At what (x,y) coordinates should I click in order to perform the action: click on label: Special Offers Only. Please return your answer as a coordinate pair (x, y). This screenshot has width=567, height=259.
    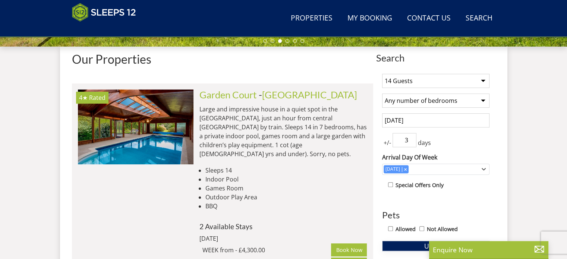
    Looking at the image, I should click on (420, 185).